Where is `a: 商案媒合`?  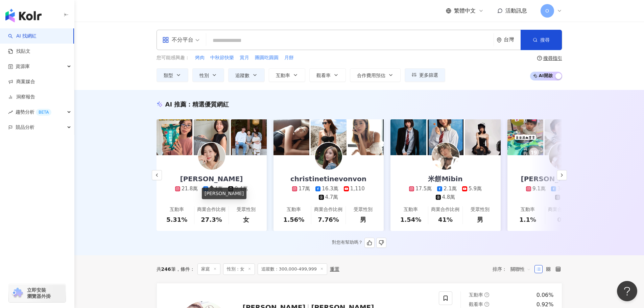 a: 商案媒合 is located at coordinates (22, 82).